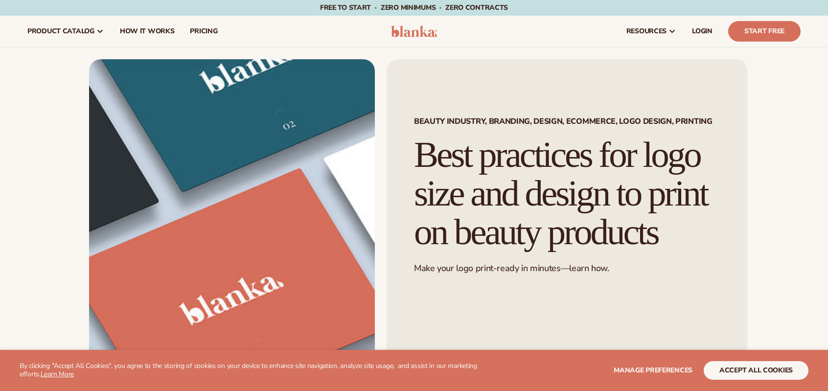 This screenshot has height=391, width=828. Describe the element at coordinates (414, 31) in the screenshot. I see `img: logo` at that location.